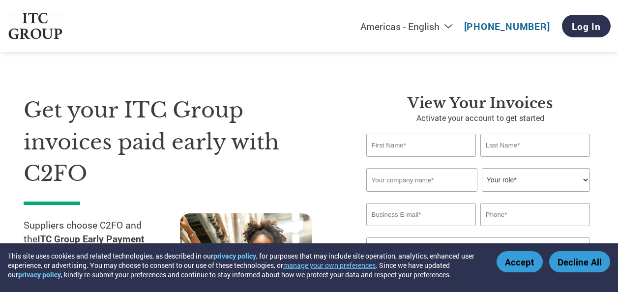 Image resolution: width=618 pixels, height=292 pixels. Describe the element at coordinates (535, 145) in the screenshot. I see `input: Last Name*` at that location.